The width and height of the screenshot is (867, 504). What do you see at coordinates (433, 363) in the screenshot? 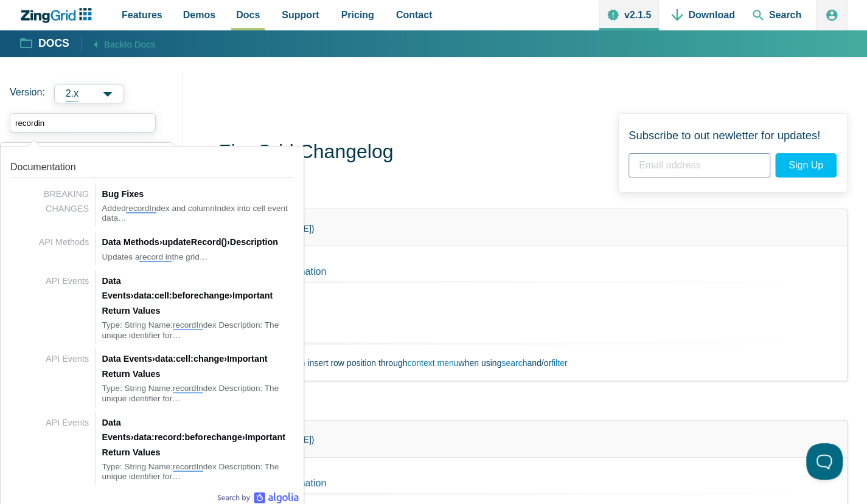
I see `a: context menu` at bounding box center [433, 363].